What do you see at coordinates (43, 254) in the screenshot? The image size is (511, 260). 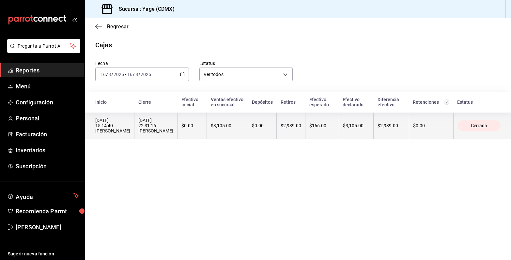 I see `span: Sugerir nueva función` at bounding box center [43, 254].